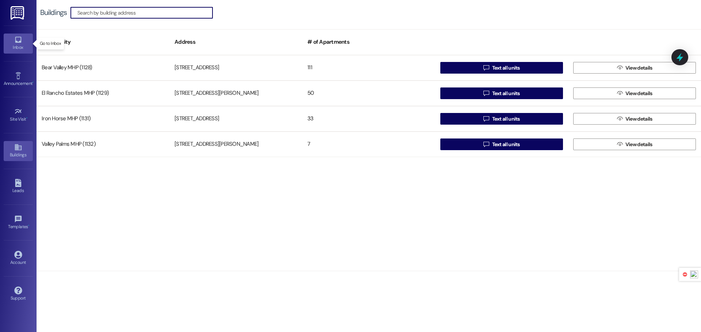  What do you see at coordinates (53, 12) in the screenshot?
I see `div: Buildings` at bounding box center [53, 12].